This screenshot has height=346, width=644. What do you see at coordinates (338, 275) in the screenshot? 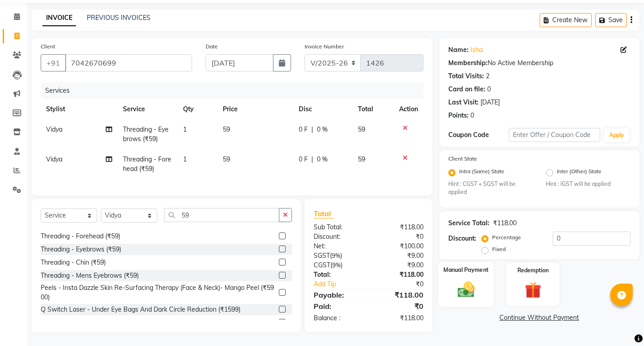
I see `div: Total:` at bounding box center [338, 275].